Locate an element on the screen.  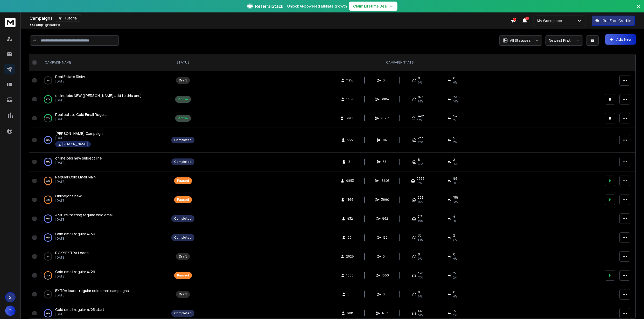
span: 12 % is located at coordinates (456, 202).